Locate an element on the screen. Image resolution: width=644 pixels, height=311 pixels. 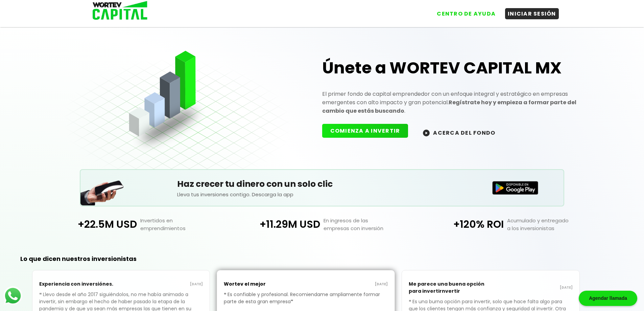
strong: Regístrate hoy y empieza a formar parte del cambio que estás buscando is located at coordinates (449, 106).